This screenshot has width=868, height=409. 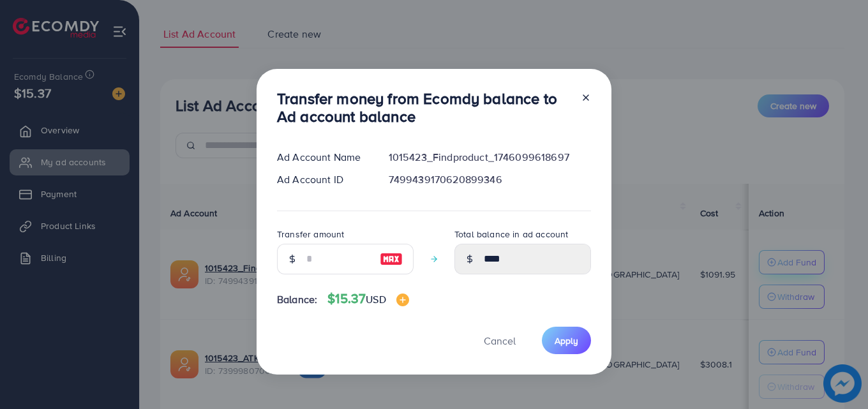 What do you see at coordinates (511, 234) in the screenshot?
I see `label: Total balance in ad account` at bounding box center [511, 234].